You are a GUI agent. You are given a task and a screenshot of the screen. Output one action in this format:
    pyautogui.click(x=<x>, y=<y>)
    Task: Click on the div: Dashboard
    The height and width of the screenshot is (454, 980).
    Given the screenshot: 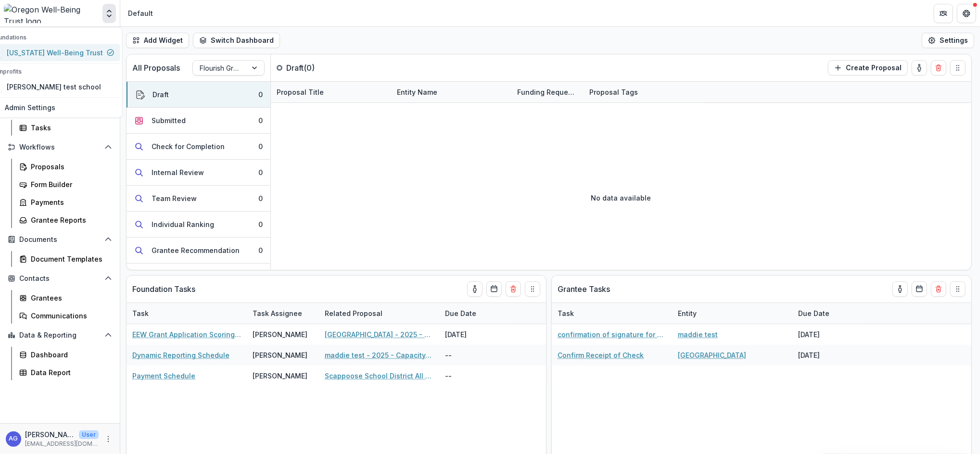 What is the action you would take?
    pyautogui.click(x=69, y=355)
    